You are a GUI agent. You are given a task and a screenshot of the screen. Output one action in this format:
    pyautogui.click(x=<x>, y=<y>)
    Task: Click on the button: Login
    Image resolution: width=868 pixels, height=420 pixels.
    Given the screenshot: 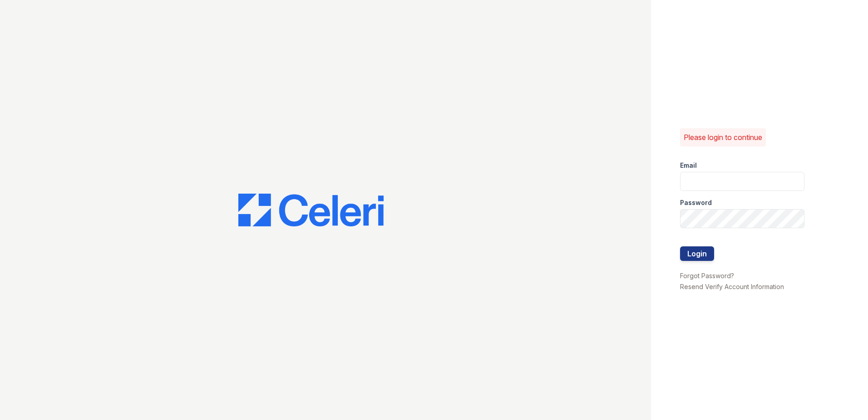 What is the action you would take?
    pyautogui.click(x=697, y=254)
    